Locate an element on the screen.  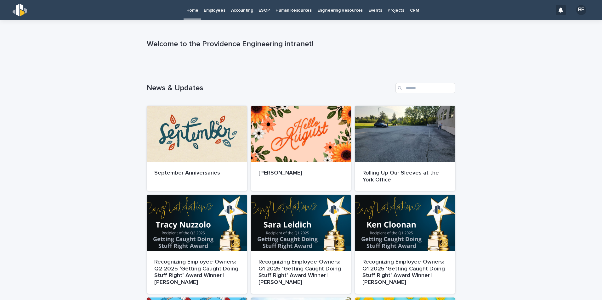
img: s5b5MGTdWwFoU4EDV7nw is located at coordinates (20, 10).